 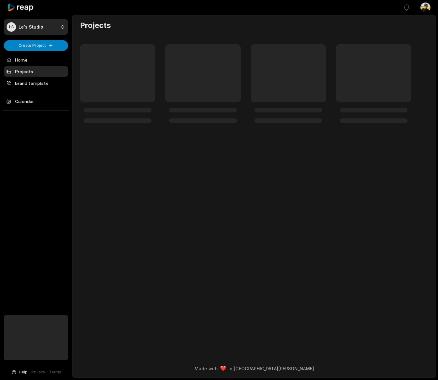 I want to click on a: Privacy, so click(x=38, y=372).